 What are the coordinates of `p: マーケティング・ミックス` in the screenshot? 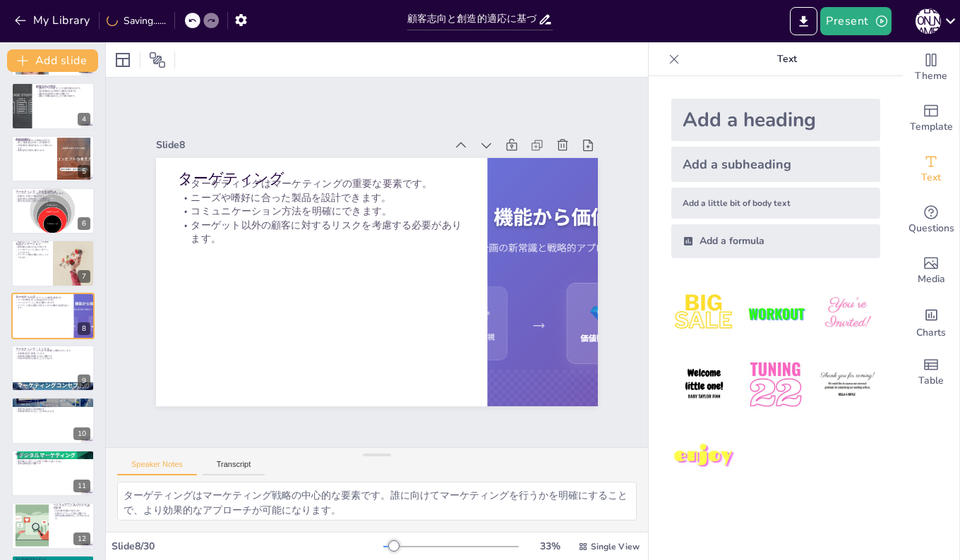 It's located at (53, 350).